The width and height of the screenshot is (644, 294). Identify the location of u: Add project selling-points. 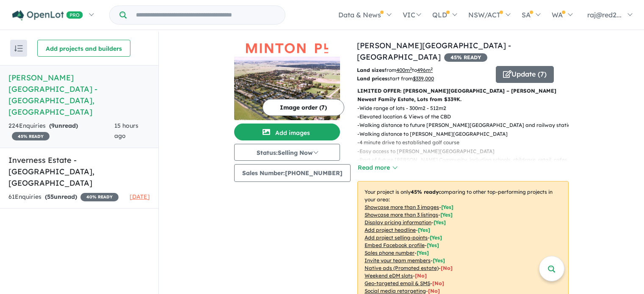
(395, 237).